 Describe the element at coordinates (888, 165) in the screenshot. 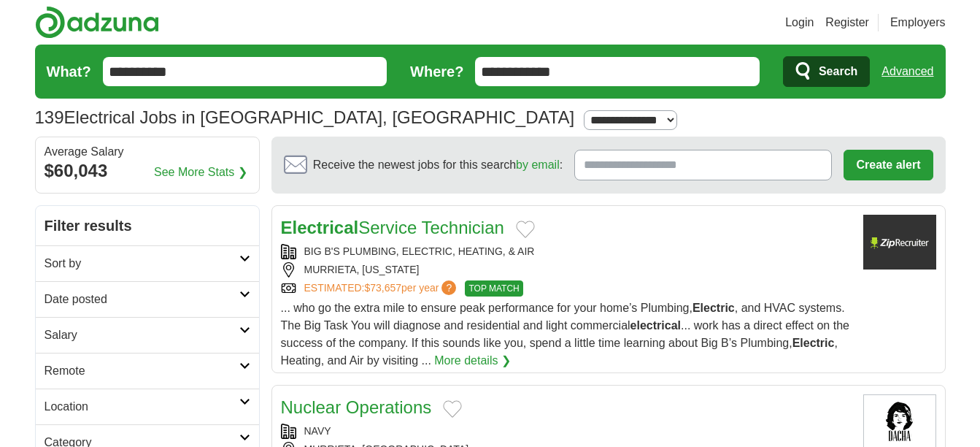

I see `button: Create alert` at that location.